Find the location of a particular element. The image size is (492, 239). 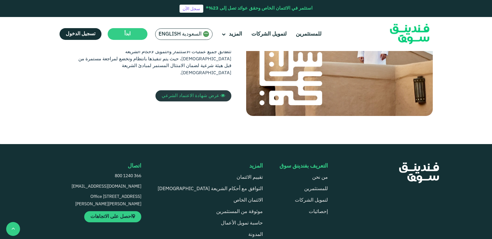

a: سجل الآن is located at coordinates (191, 9).